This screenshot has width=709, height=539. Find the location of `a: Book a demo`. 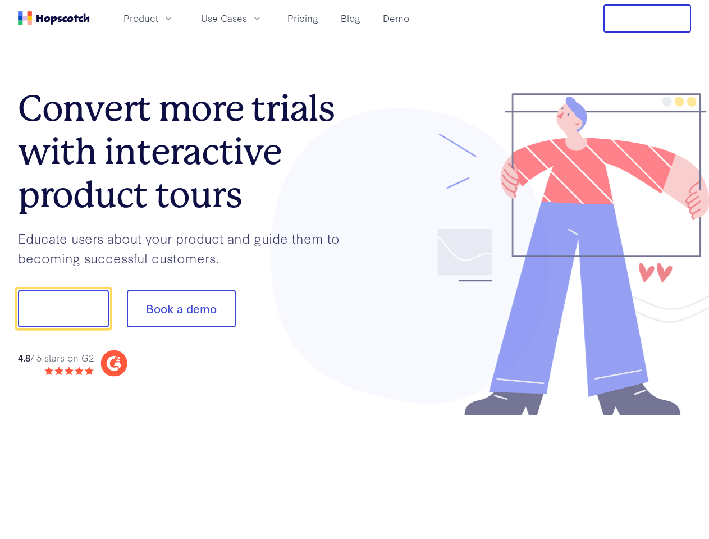

a: Book a demo is located at coordinates (181, 309).